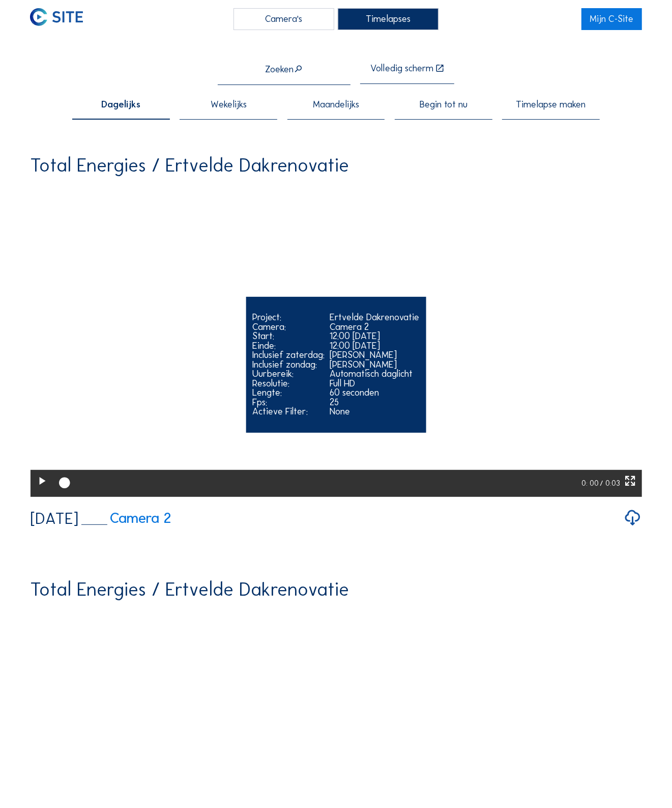 The width and height of the screenshot is (672, 808). I want to click on span: Timelapse maken, so click(551, 104).